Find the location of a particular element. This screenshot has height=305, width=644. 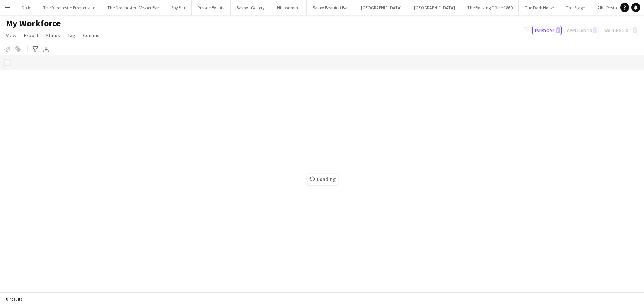

button: Savoy - Gallery is located at coordinates (250, 8).